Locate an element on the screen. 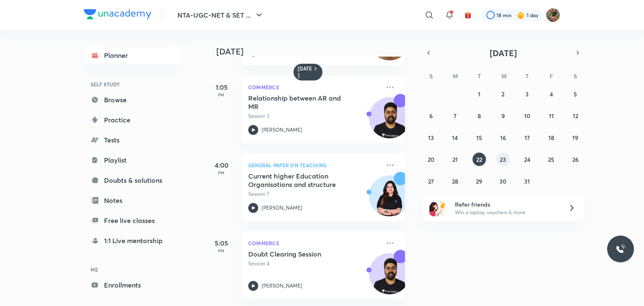 This screenshot has width=644, height=306. button: July 19, 2025 is located at coordinates (576, 138).